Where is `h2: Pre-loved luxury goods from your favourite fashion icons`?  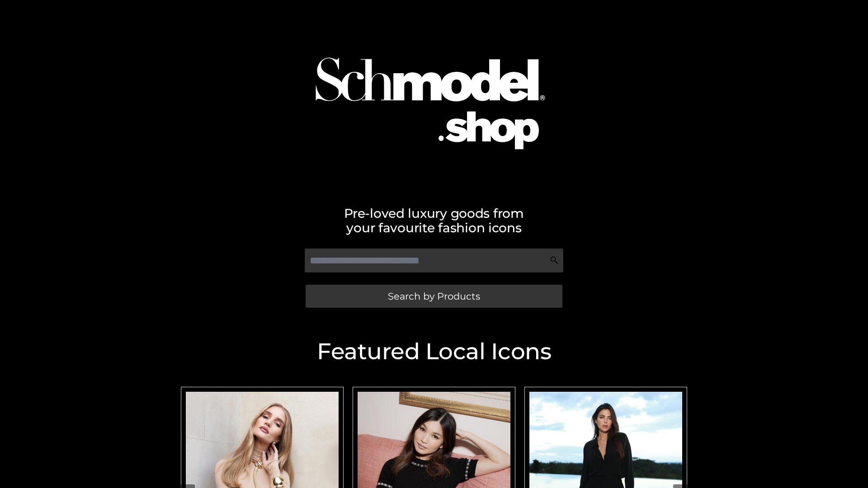 h2: Pre-loved luxury goods from your favourite fashion icons is located at coordinates (434, 221).